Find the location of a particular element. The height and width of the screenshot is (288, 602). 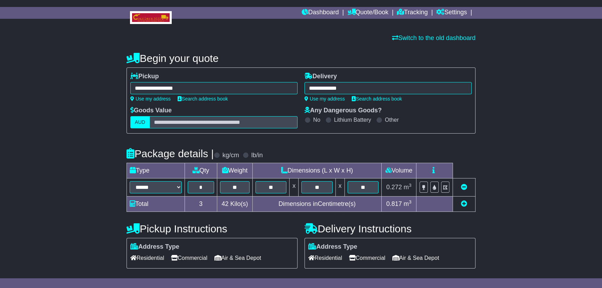

label: Delivery is located at coordinates (321, 76).